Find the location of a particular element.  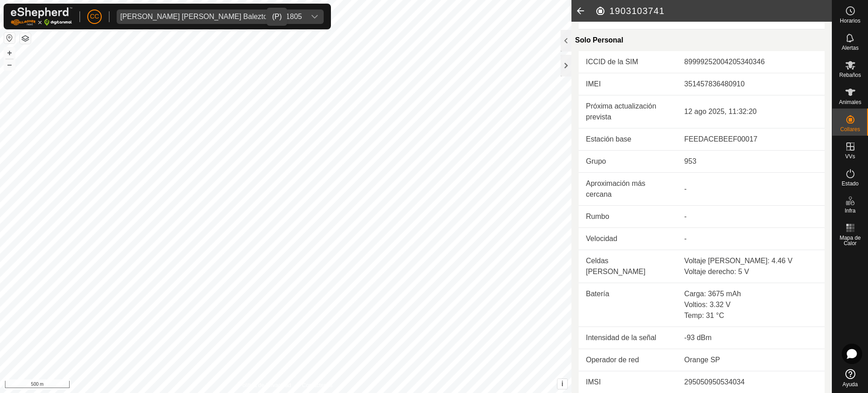

button: Capas del Mapa is located at coordinates (26, 39).